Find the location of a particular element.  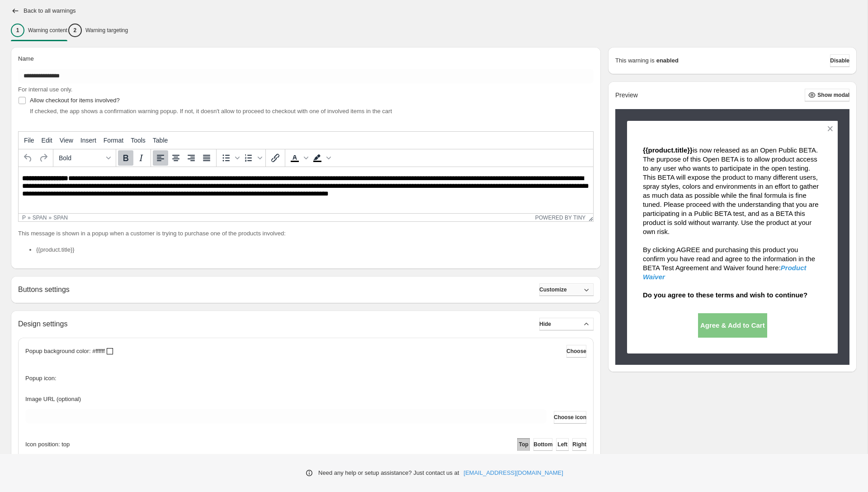

span: If checked, the app shows a confirmation warning popup. If not, it doesn't allow to proceed to ch... is located at coordinates (211, 111).